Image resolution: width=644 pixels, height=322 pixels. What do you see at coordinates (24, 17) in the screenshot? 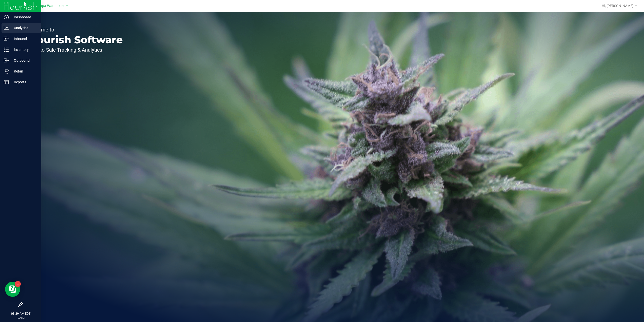
I see `p: Dashboard` at bounding box center [24, 17].